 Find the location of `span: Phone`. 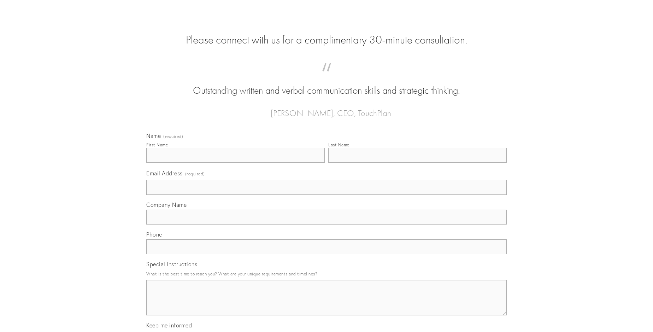

span: Phone is located at coordinates (154, 234).